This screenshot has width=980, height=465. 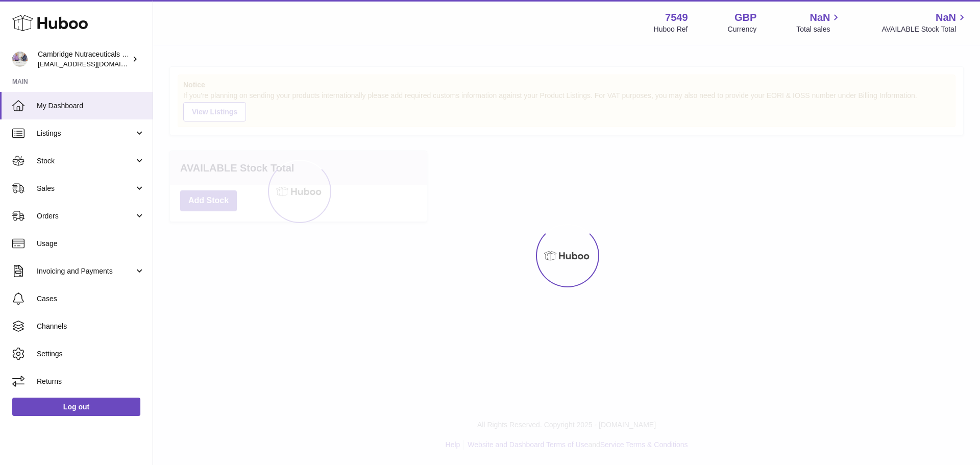 What do you see at coordinates (20, 59) in the screenshot?
I see `img: internalAdmin-7549@internal.huboo.com` at bounding box center [20, 59].